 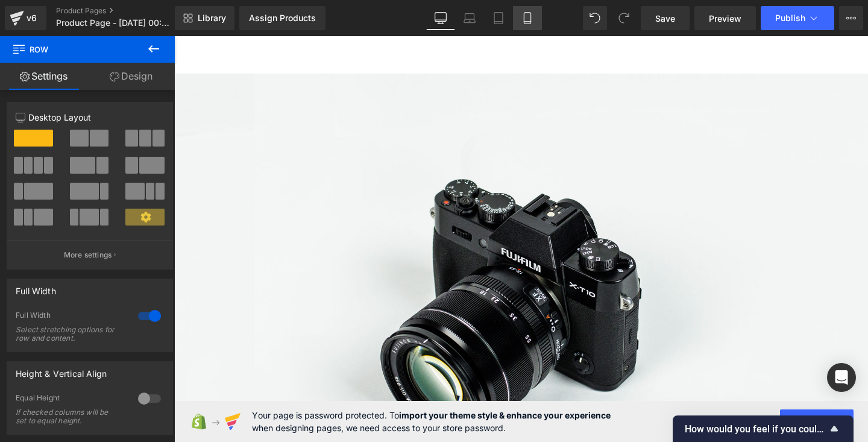 I want to click on div: Open Intercom Messenger, so click(x=842, y=377).